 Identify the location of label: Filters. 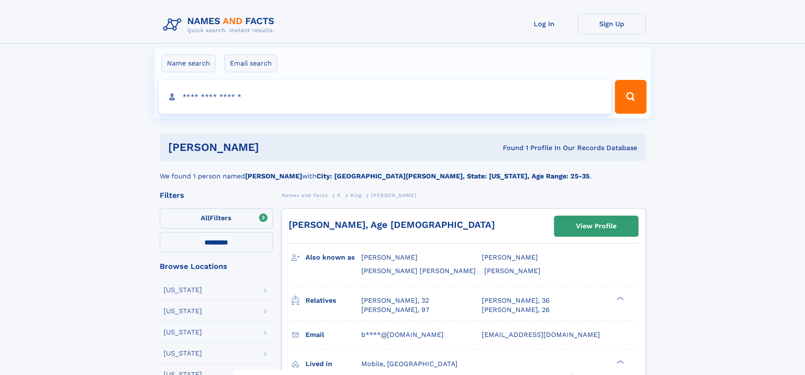
(216, 218).